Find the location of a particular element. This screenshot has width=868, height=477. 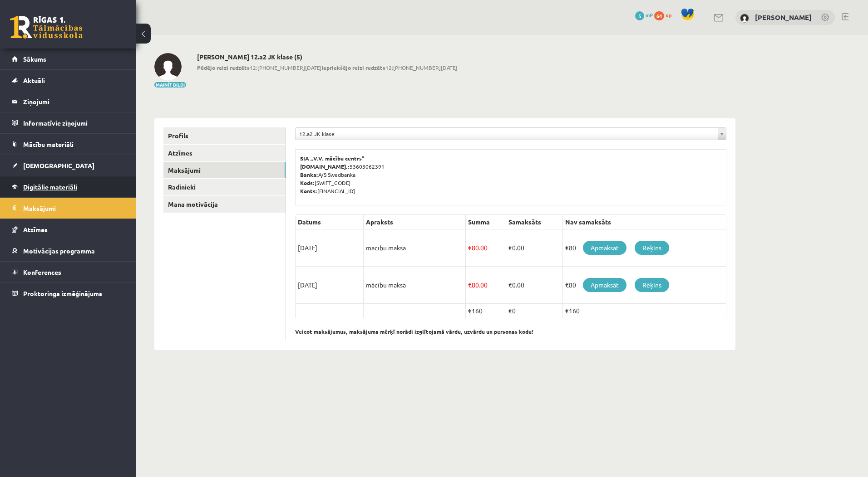

a: 5 mP is located at coordinates (644, 15).